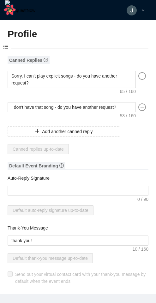 This screenshot has height=303, width=156. Describe the element at coordinates (36, 166) in the screenshot. I see `span: Default Event Branding` at that location.